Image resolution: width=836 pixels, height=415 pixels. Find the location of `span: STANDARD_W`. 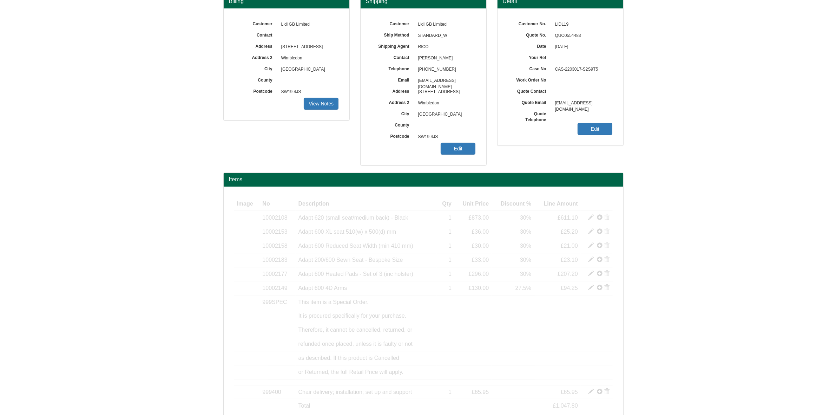

span: STANDARD_W is located at coordinates (445, 36).